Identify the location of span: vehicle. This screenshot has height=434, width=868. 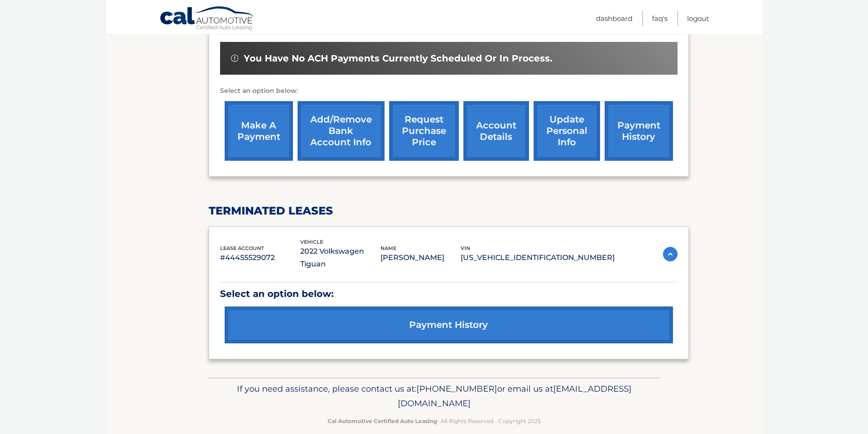
(311, 242).